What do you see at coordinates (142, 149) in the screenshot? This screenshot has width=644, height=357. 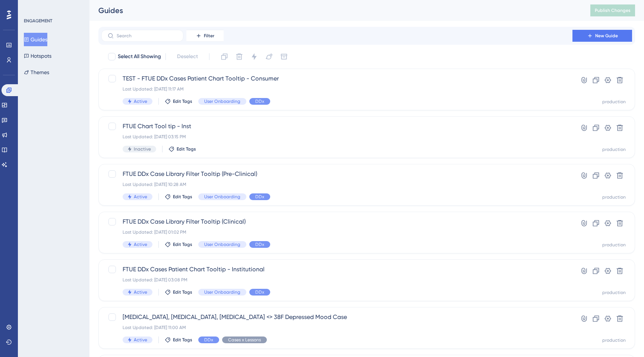 I see `span: Inactive` at bounding box center [142, 149].